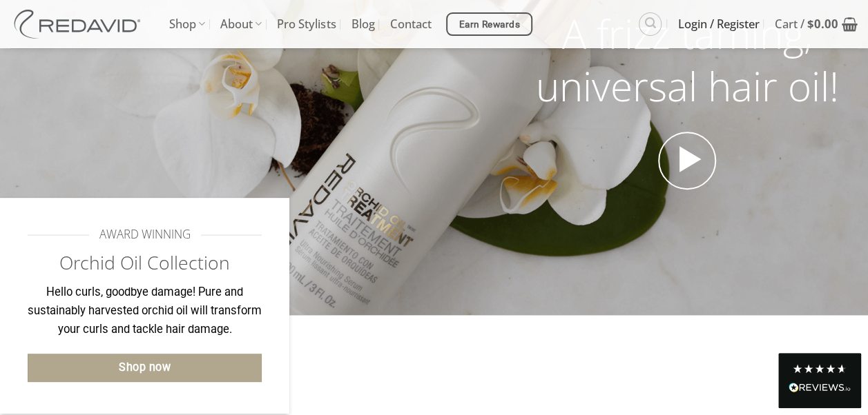  Describe the element at coordinates (79, 24) in the screenshot. I see `img: REDAVID Salon Products | United States` at that location.